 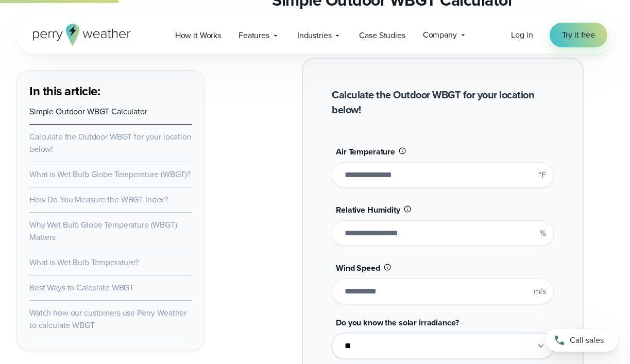 What do you see at coordinates (382, 36) in the screenshot?
I see `span: Case Studies` at bounding box center [382, 36].